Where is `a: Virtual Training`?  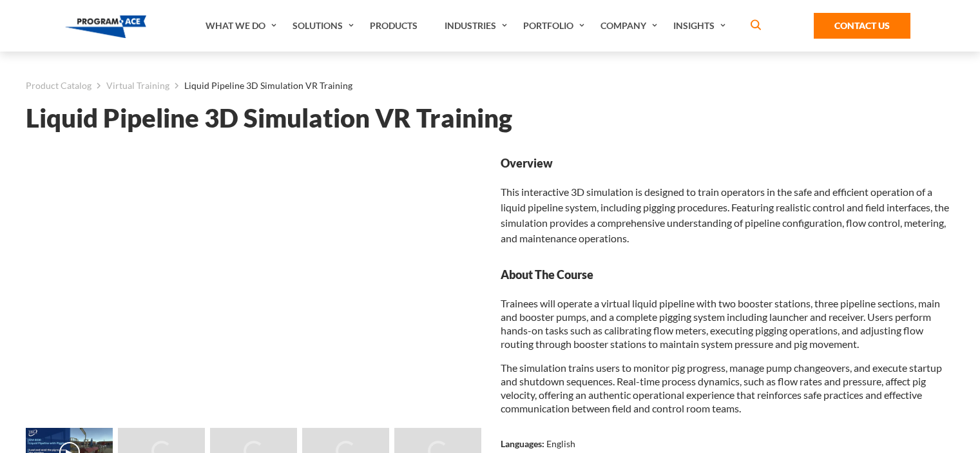 a: Virtual Training is located at coordinates (138, 86).